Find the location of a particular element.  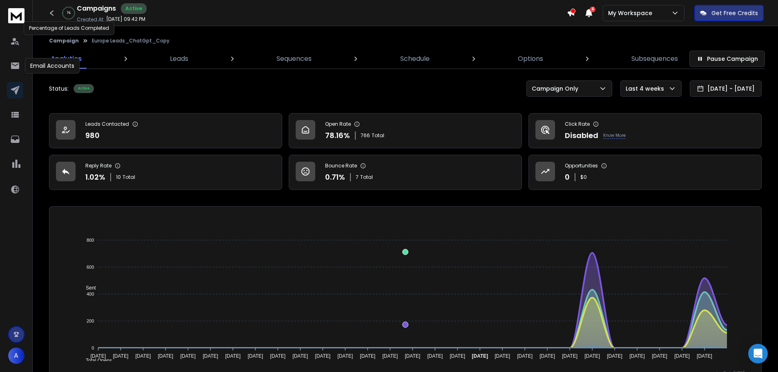

p: 980 is located at coordinates (92, 136).